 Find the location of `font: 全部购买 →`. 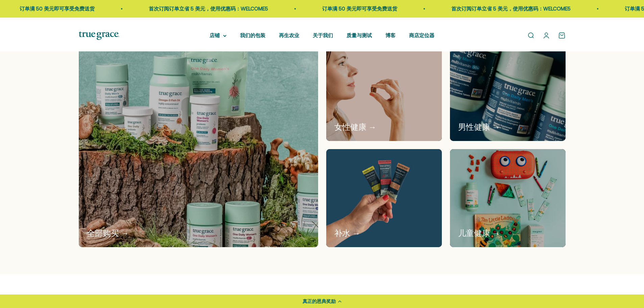

font: 全部购买 → is located at coordinates (108, 234).